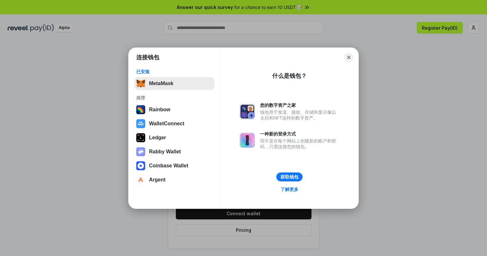  I want to click on div: Ledger, so click(157, 138).